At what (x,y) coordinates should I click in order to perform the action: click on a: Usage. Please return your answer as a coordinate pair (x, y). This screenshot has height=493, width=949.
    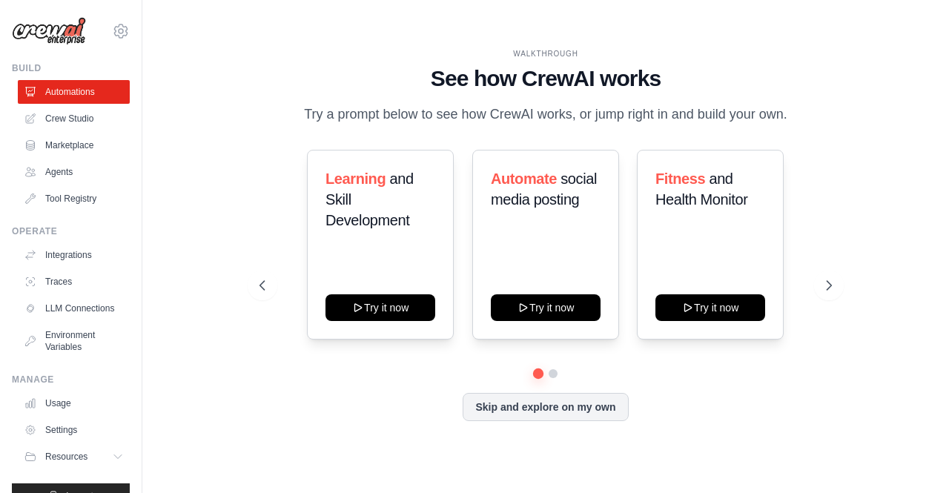
    Looking at the image, I should click on (73, 403).